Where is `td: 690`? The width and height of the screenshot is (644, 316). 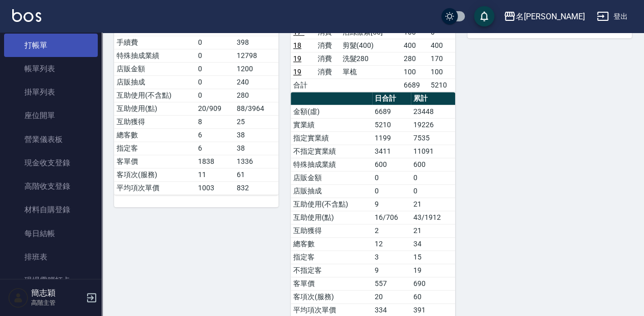 td: 690 is located at coordinates (433, 283).